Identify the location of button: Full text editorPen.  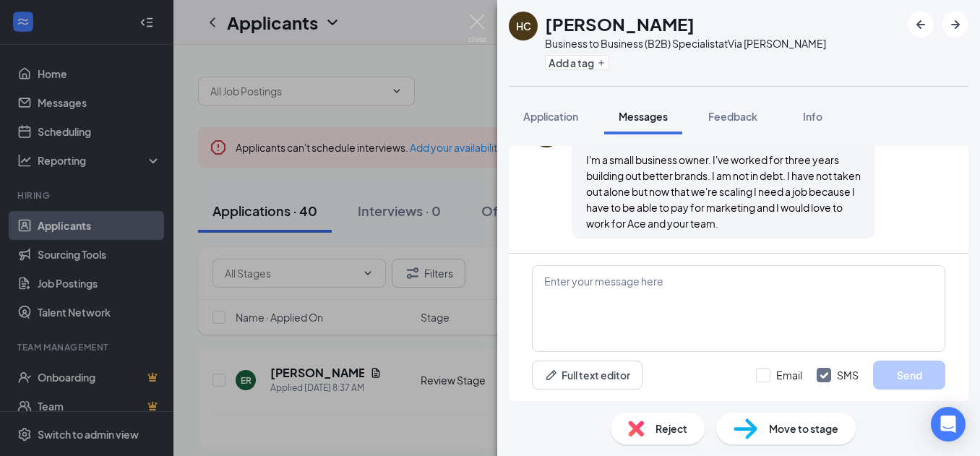
(587, 375).